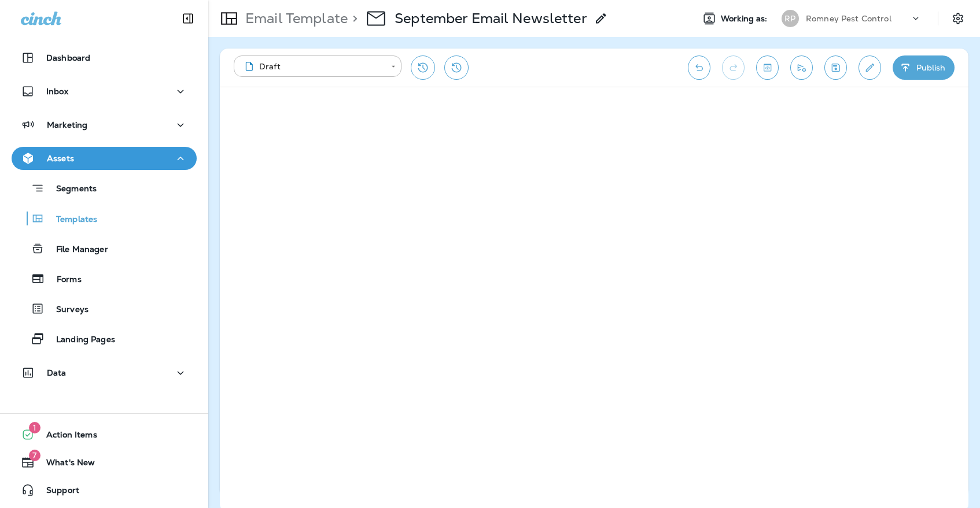 This screenshot has width=980, height=508. Describe the element at coordinates (958, 19) in the screenshot. I see `button: Settings` at that location.